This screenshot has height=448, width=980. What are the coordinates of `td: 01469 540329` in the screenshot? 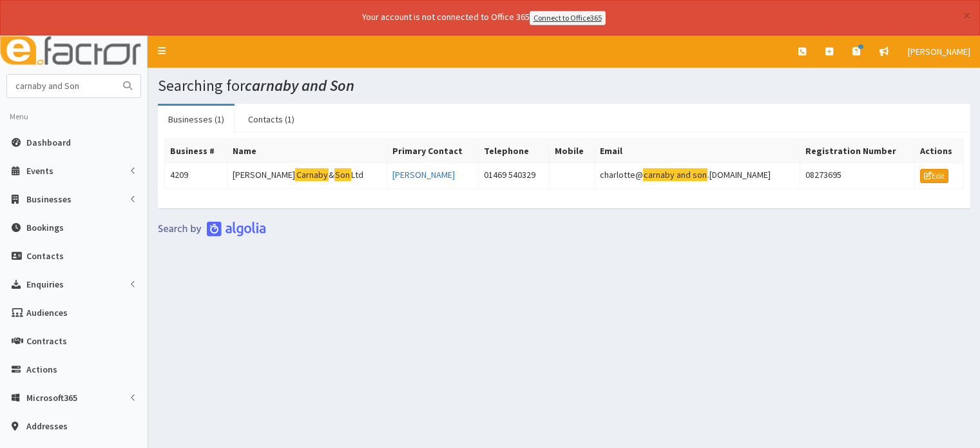 It's located at (514, 175).